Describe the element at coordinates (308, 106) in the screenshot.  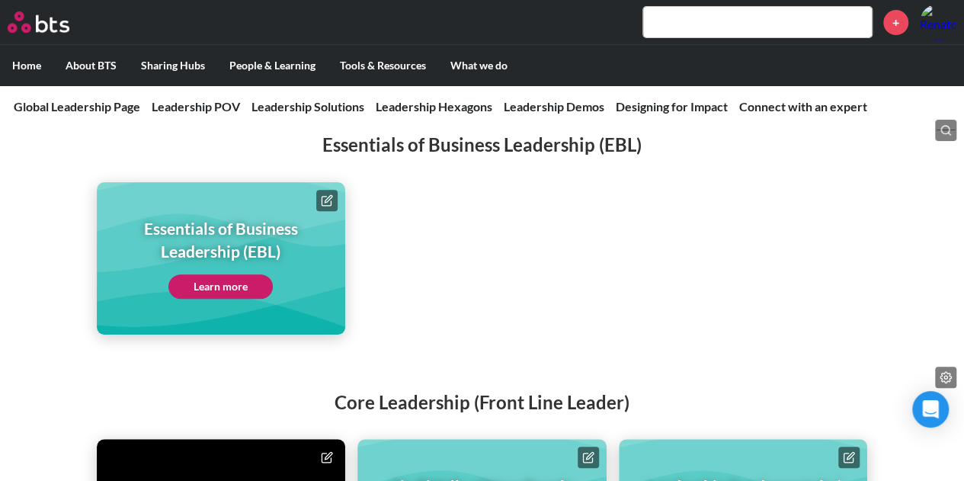
I see `a: Leadership Solutions` at that location.